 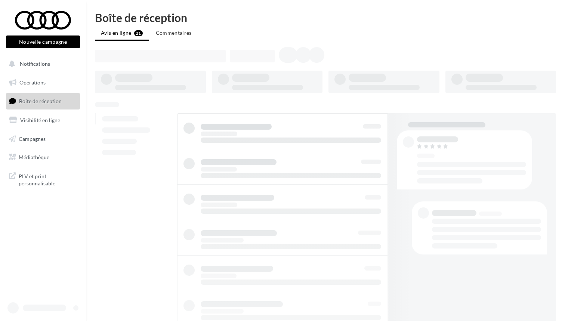 What do you see at coordinates (43, 120) in the screenshot?
I see `a: Visibilité en ligne` at bounding box center [43, 120].